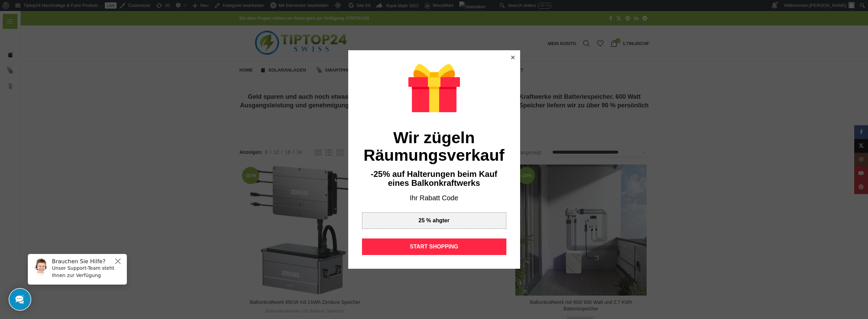  I want to click on div: 25 % ahgter, so click(434, 220).